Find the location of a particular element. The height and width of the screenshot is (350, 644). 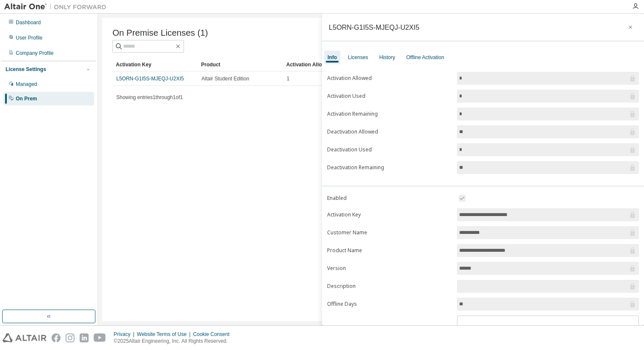

span: Altair Student Edition is located at coordinates (225, 79).